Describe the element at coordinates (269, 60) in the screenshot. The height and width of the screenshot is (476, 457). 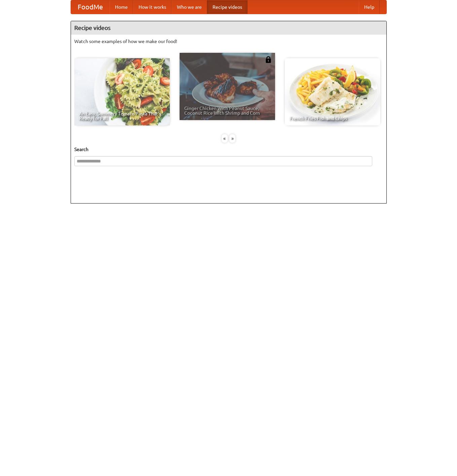
I see `img: 483408.png` at that location.